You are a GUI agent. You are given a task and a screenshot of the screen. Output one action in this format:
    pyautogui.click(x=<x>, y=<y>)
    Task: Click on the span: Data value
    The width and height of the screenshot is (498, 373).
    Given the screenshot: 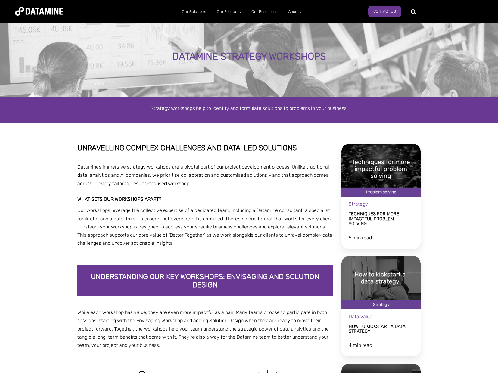 What is the action you would take?
    pyautogui.click(x=360, y=316)
    